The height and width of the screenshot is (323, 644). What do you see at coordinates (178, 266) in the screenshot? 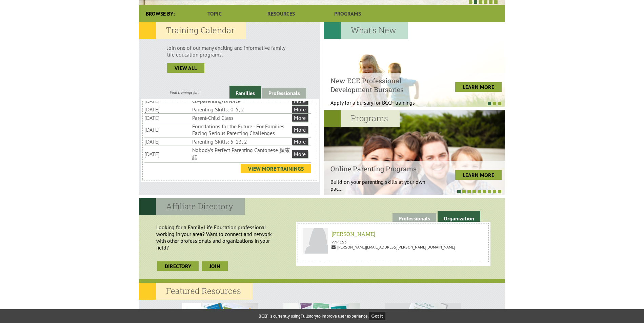
I see `a: Directory` at bounding box center [178, 266].